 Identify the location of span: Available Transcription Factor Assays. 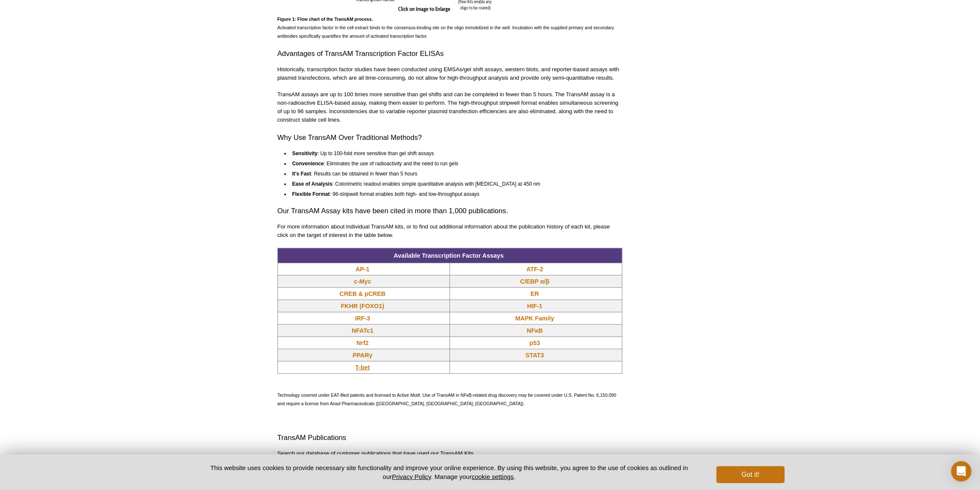
(449, 255).